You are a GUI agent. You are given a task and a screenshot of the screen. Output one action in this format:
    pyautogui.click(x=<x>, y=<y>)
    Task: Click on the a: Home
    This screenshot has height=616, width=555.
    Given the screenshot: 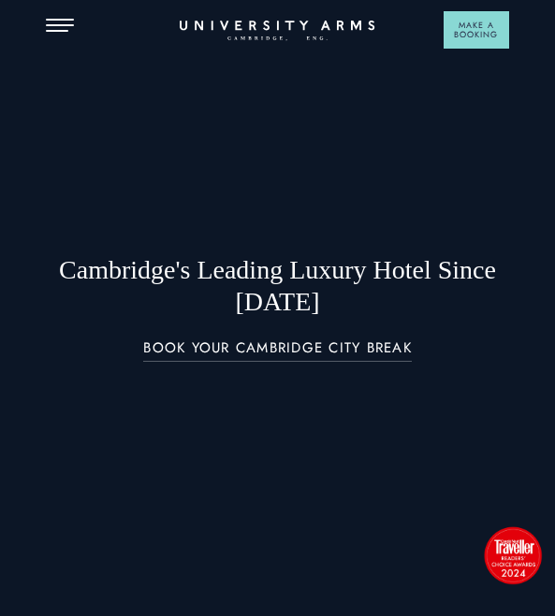 What is the action you would take?
    pyautogui.click(x=278, y=31)
    